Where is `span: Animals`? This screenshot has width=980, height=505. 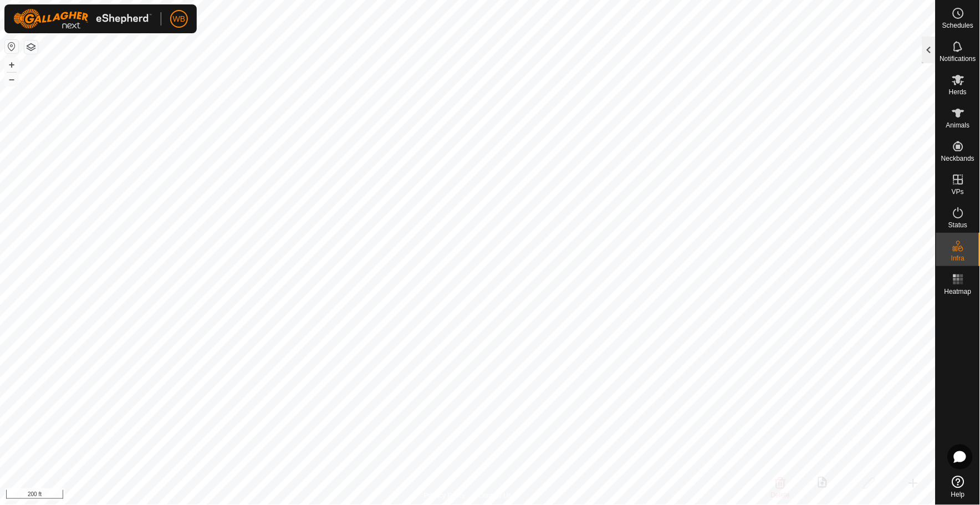
span: Animals is located at coordinates (958, 125).